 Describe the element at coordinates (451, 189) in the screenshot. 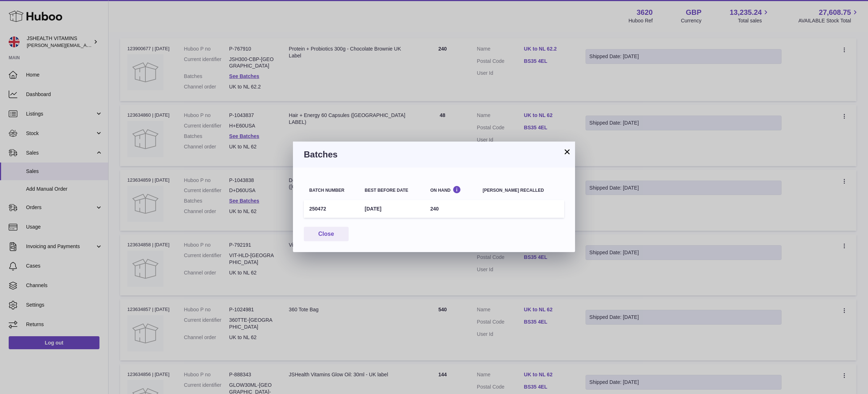

I see `div: On Hand` at that location.